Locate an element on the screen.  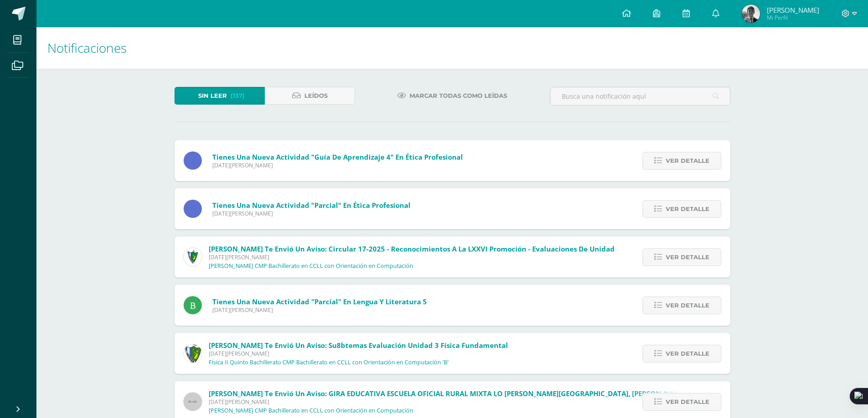
span: Notificaciones is located at coordinates (87, 48).